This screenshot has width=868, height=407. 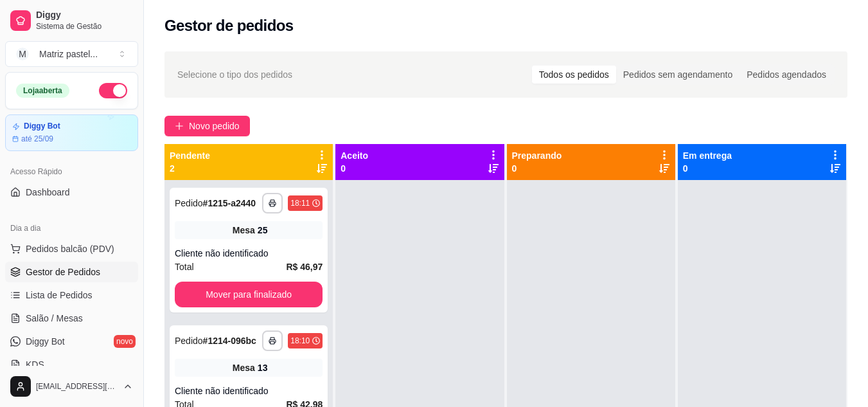 What do you see at coordinates (68, 54) in the screenshot?
I see `div: Matriz pastel ...` at bounding box center [68, 54].